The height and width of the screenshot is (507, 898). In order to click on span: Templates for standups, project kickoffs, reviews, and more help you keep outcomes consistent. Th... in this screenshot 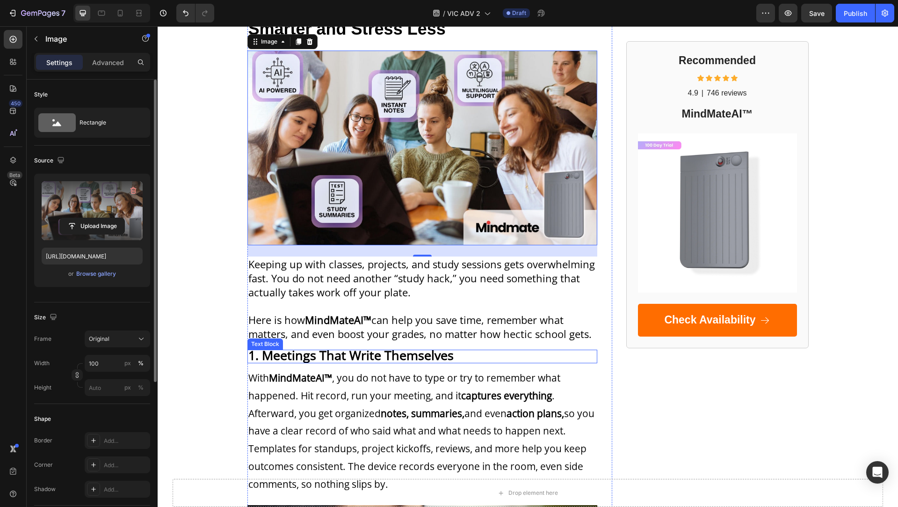, I will do `click(260, 440)`.